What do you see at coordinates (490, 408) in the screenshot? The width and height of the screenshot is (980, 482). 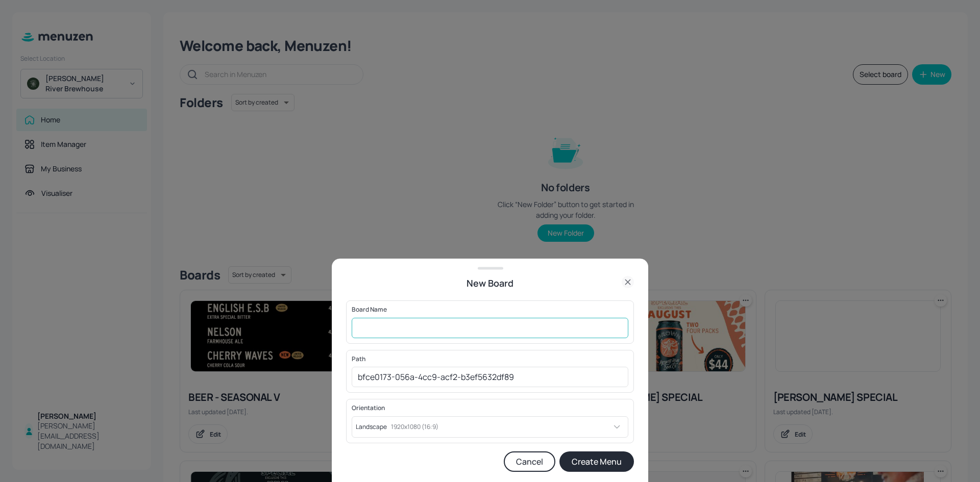 I see `p: Orientation` at bounding box center [490, 408].